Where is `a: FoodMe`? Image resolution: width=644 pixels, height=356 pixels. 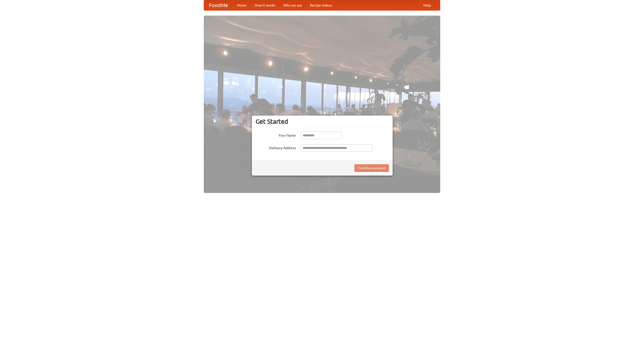
a: FoodMe is located at coordinates (219, 5).